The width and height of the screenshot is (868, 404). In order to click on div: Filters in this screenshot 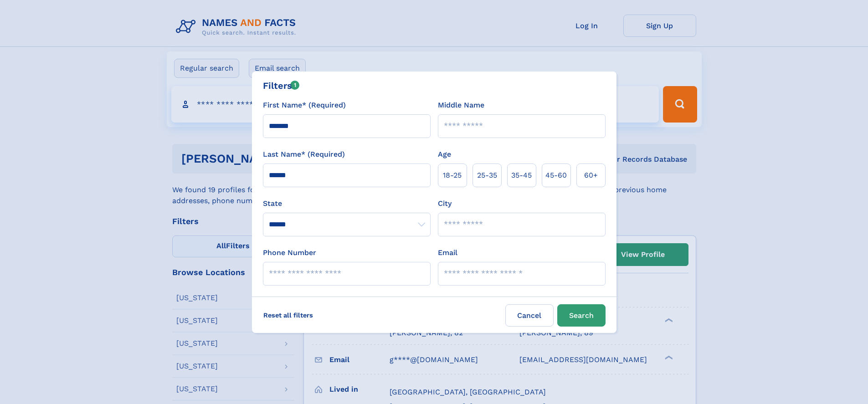, I will do `click(281, 86)`.